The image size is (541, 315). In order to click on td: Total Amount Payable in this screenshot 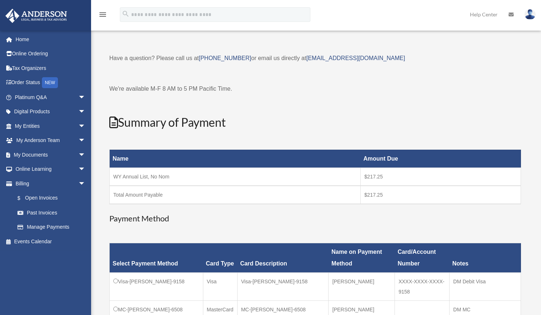, I will do `click(235, 195)`.